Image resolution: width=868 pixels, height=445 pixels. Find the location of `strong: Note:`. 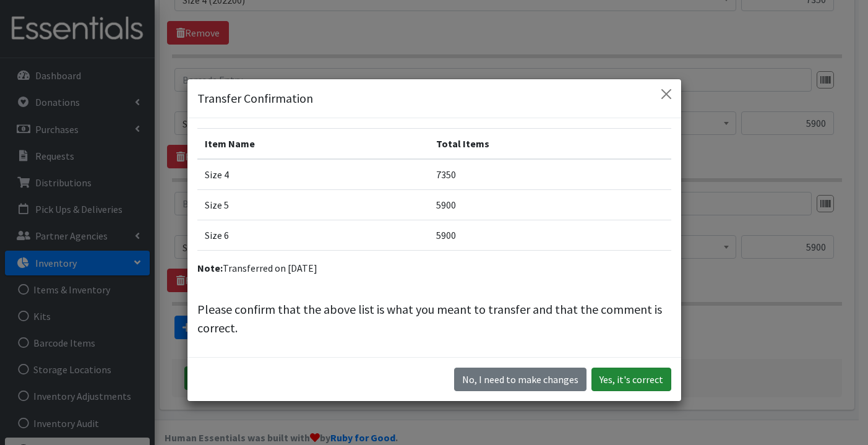

strong: Note: is located at coordinates (210, 268).